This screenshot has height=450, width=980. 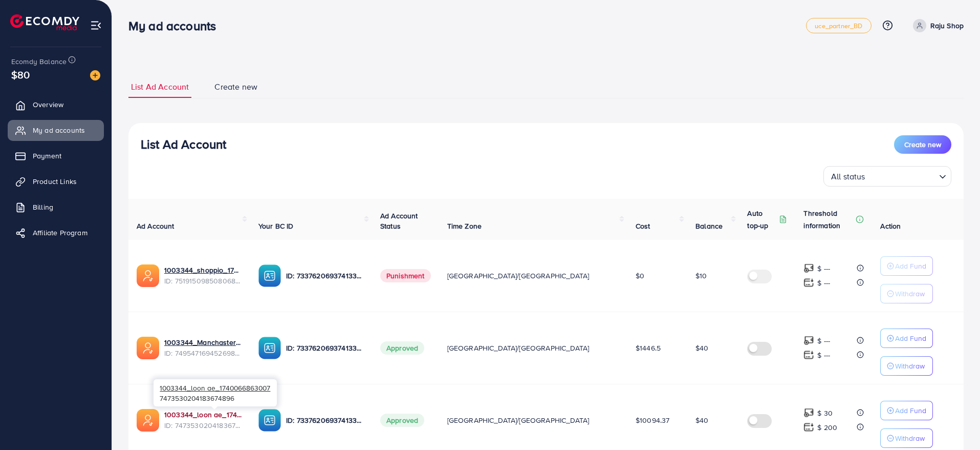 I want to click on span: Time Zone, so click(x=464, y=225).